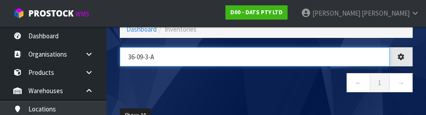 Image resolution: width=426 pixels, height=115 pixels. Describe the element at coordinates (257, 12) in the screenshot. I see `strong: D00 - DATS PTY LTD` at that location.